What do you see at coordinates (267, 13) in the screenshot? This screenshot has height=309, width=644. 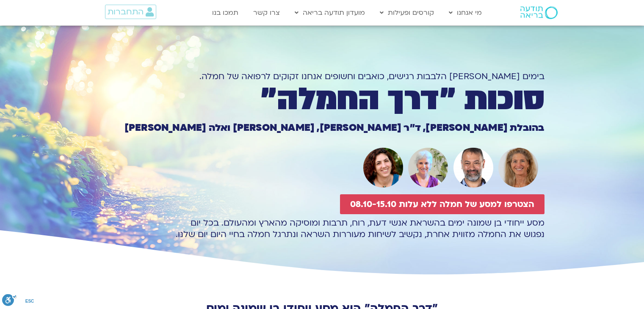 I see `a: צרו קשר` at bounding box center [267, 13].